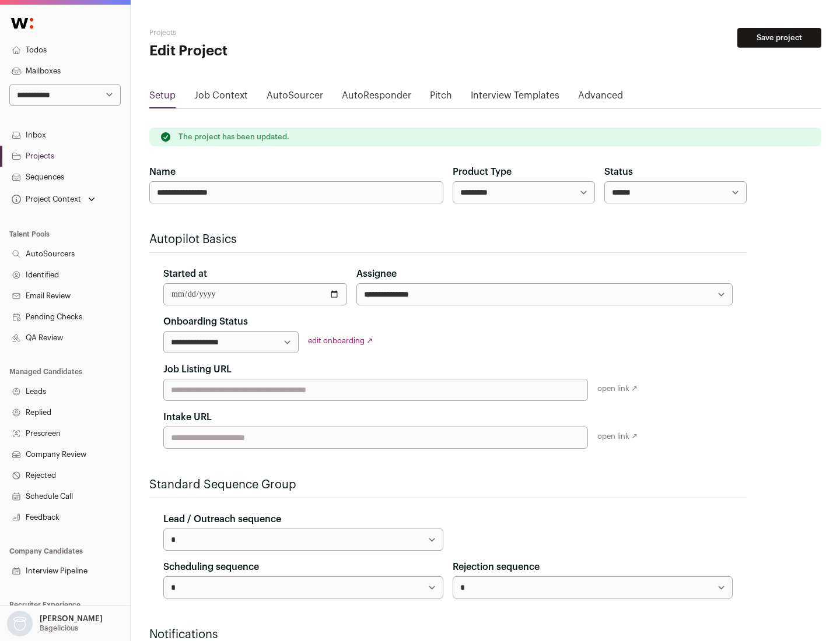 This screenshot has height=641, width=840. I want to click on label: Assignee, so click(376, 274).